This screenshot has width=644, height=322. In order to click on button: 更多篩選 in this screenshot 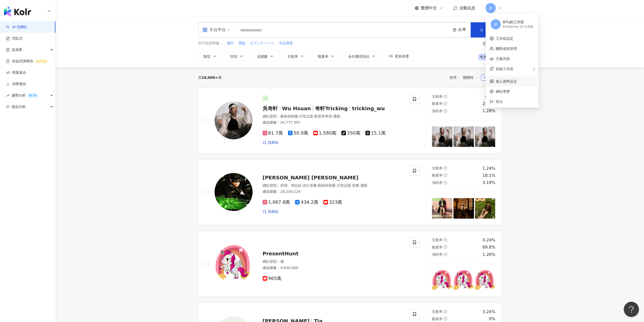, I will do `click(399, 56)`.